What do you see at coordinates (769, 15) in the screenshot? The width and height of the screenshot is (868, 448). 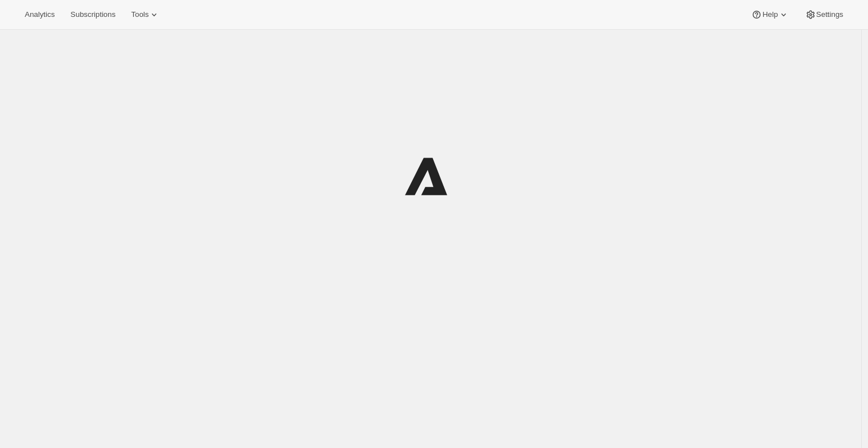 I see `span: Help` at bounding box center [769, 15].